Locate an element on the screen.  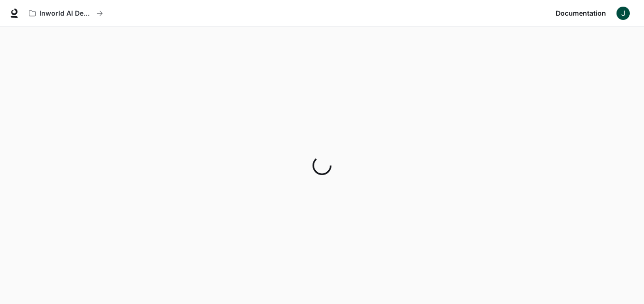
span: Documentation is located at coordinates (581, 13).